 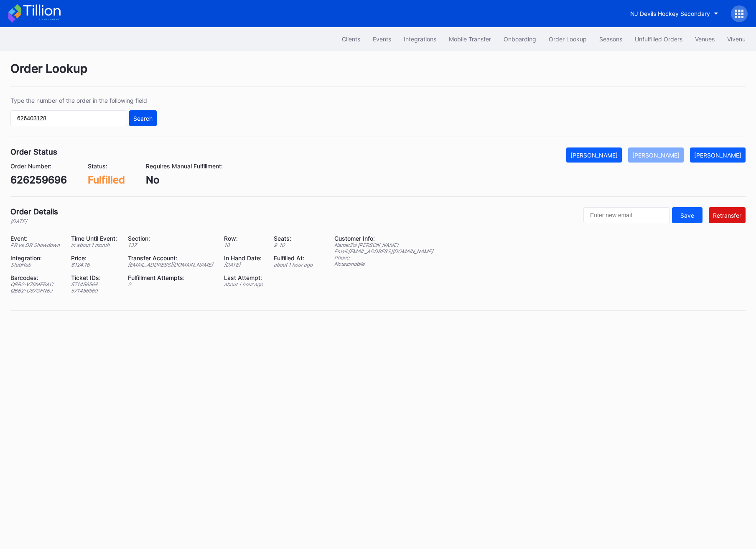 I want to click on div: Notes: mobile, so click(x=383, y=264).